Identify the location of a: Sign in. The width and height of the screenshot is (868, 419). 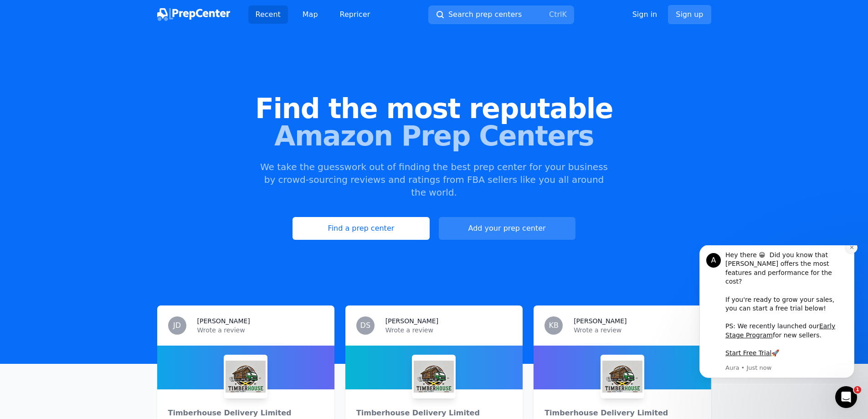
(645, 14).